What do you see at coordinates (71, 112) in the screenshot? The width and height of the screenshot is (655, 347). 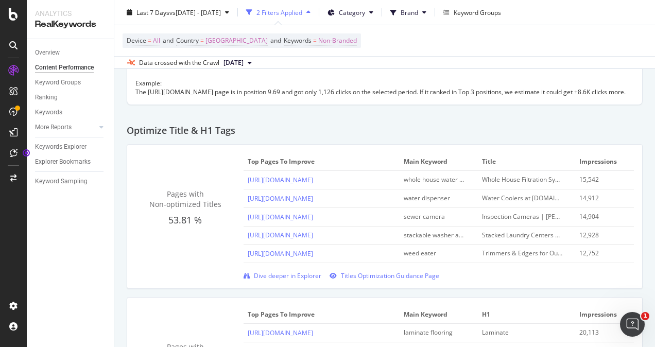 I see `a: Keywords` at bounding box center [71, 112].